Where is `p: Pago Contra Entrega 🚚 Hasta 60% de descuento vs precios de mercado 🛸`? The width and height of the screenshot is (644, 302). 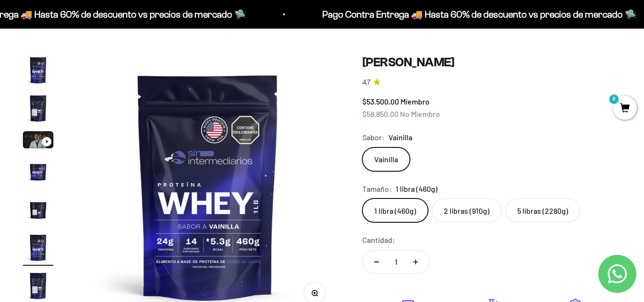 p: Pago Contra Entrega 🚚 Hasta 60% de descuento vs precios de mercado 🛸 is located at coordinates (479, 14).